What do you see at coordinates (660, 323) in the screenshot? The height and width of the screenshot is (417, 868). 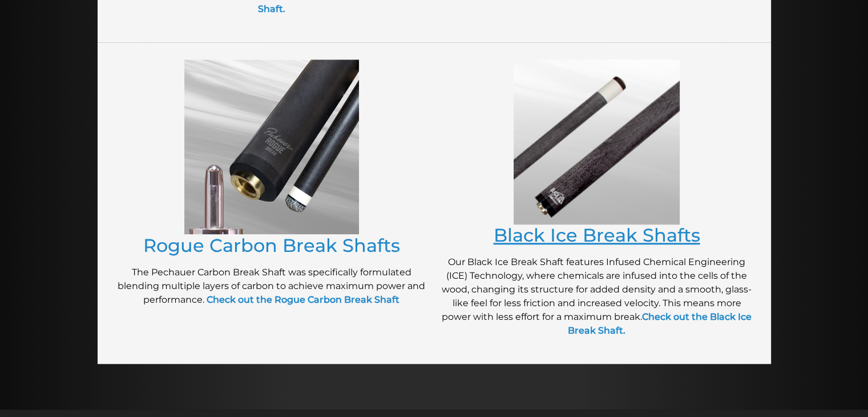 I see `a: Check out the Black Ice Break Shaft.` at bounding box center [660, 323].